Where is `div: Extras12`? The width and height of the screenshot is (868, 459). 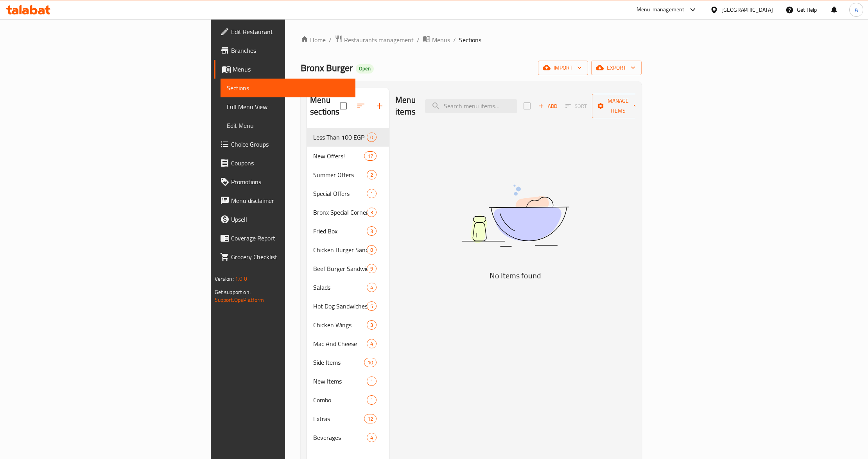
div: Extras12 is located at coordinates (348, 419).